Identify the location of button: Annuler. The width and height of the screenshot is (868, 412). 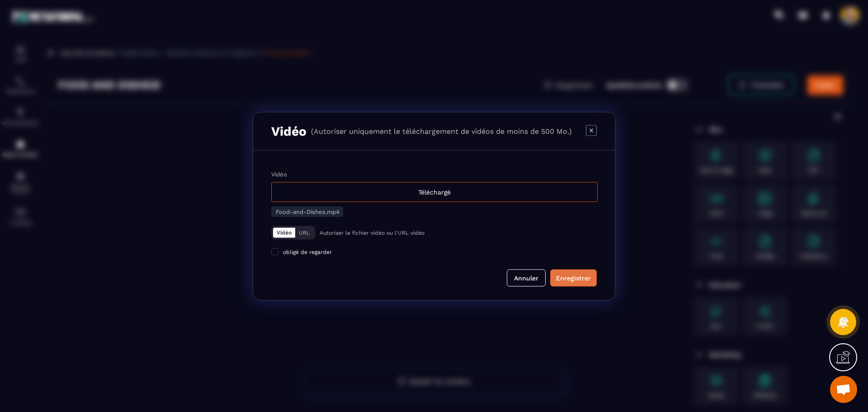
(526, 278).